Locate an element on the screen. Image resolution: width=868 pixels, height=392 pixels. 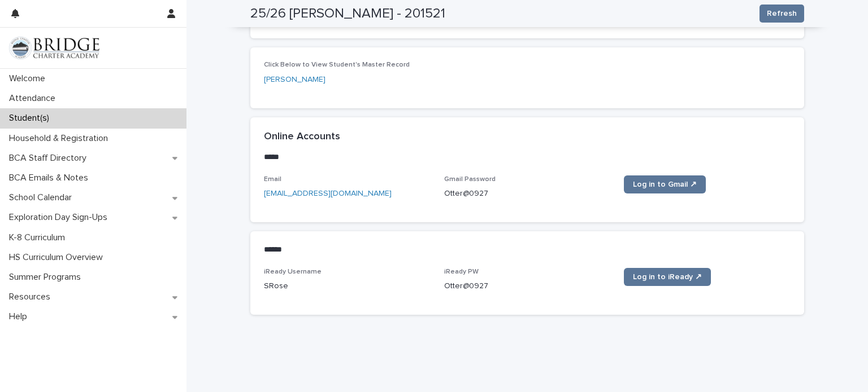
img: V1C1m3IdTEidaUdm9Hs0 is located at coordinates (54, 48).